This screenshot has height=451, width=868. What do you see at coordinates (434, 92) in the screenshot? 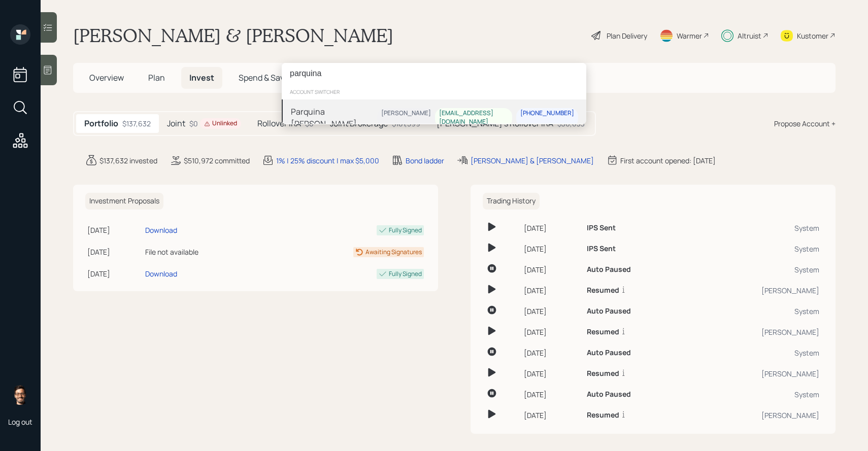
I see `div: account switcher` at bounding box center [434, 92].